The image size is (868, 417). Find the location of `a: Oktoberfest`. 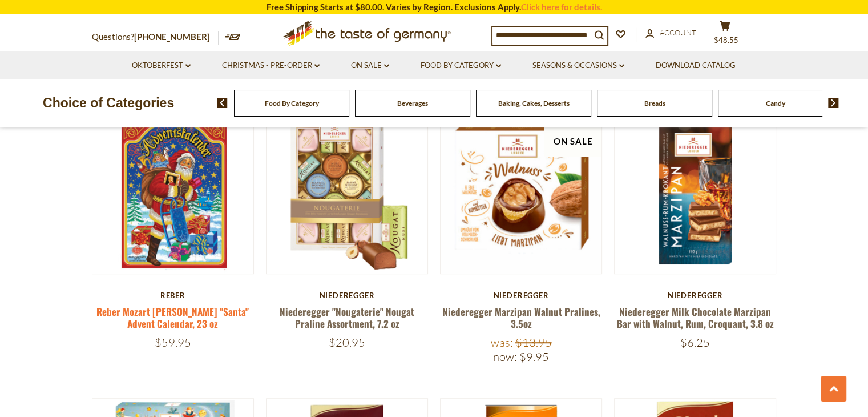

a: Oktoberfest is located at coordinates (161, 66).